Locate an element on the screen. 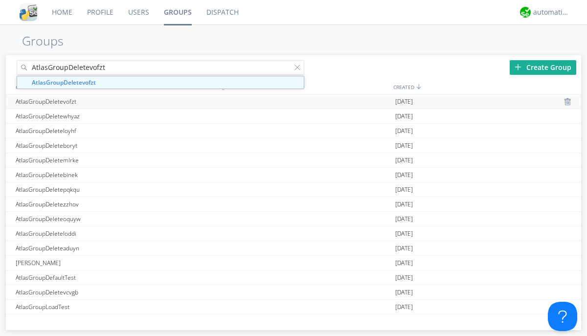 The image size is (587, 336). div: GROUPS is located at coordinates (106, 87).